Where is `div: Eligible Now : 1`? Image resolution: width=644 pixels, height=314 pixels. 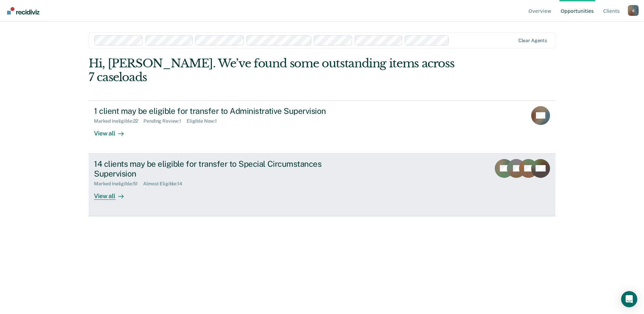
div: Eligible Now : 1 is located at coordinates (204, 121).